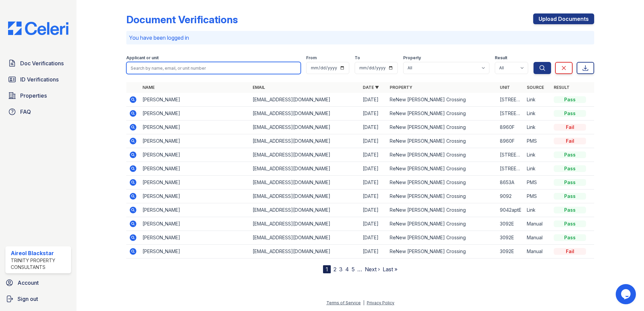 The height and width of the screenshot is (311, 644). What do you see at coordinates (182, 20) in the screenshot?
I see `div: Document Verifications` at bounding box center [182, 20].